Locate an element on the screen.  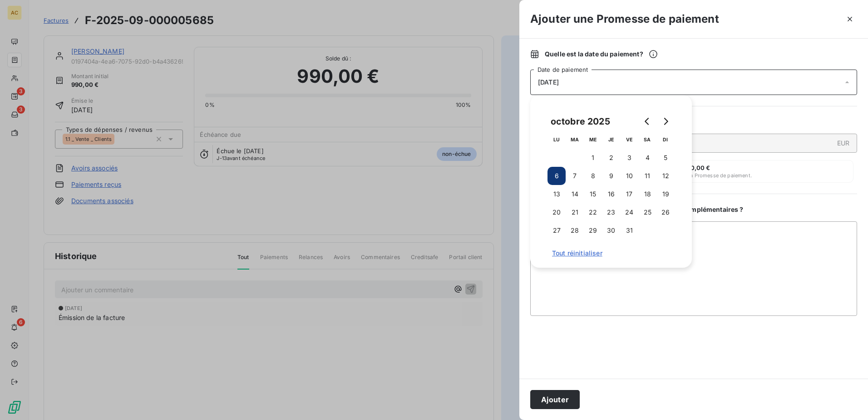
th: dimanche is located at coordinates (665, 139).